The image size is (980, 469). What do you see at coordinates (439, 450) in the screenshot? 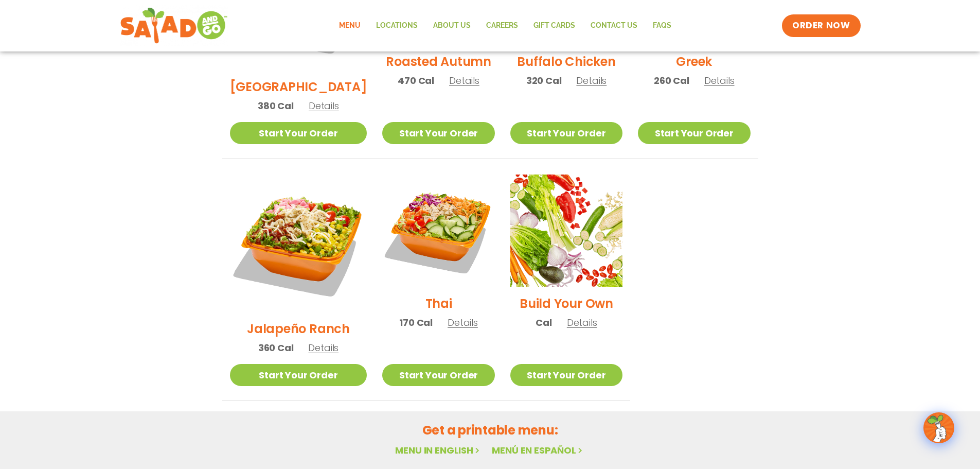
I see `a: Menu in English` at bounding box center [439, 450].